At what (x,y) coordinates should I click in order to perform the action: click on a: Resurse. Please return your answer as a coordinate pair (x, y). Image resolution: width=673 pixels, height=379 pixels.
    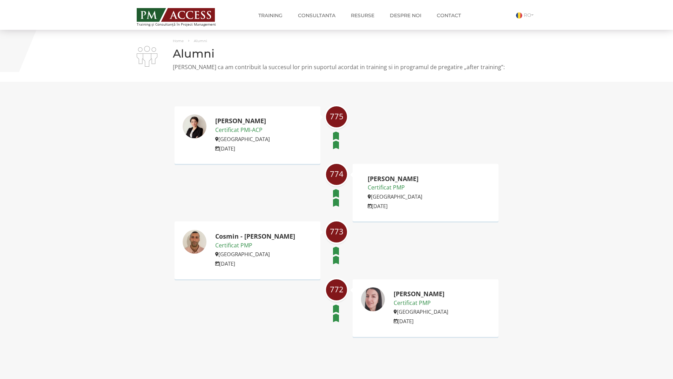
    Looking at the image, I should click on (362, 15).